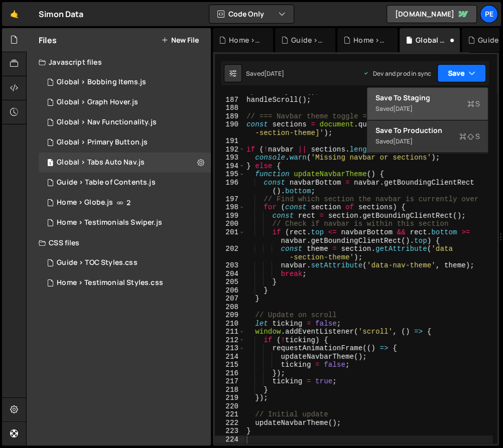 Image resolution: width=503 pixels, height=448 pixels. What do you see at coordinates (50, 164) in the screenshot?
I see `span: 1` at bounding box center [50, 164].